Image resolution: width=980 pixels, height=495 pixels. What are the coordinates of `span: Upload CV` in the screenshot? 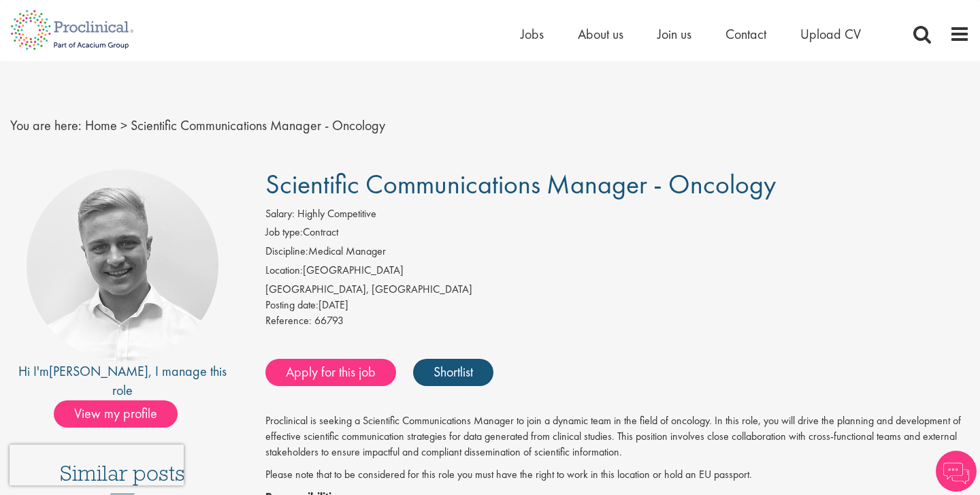 It's located at (831, 34).